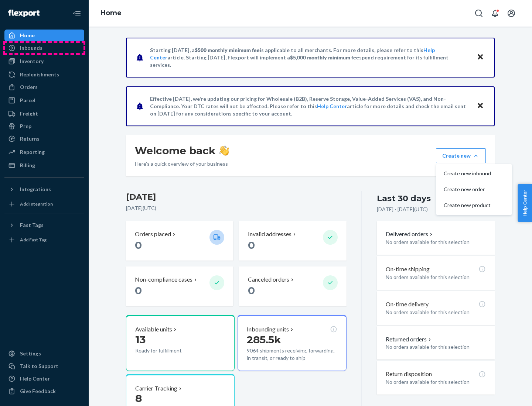  Describe the element at coordinates (410, 234) in the screenshot. I see `button: Delivered orders` at that location.